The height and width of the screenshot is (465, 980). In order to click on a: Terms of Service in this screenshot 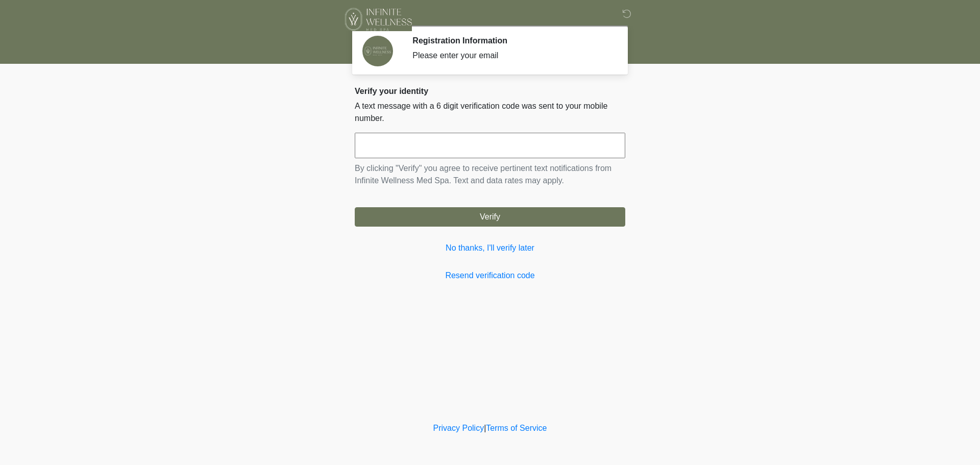, I will do `click(516, 428)`.